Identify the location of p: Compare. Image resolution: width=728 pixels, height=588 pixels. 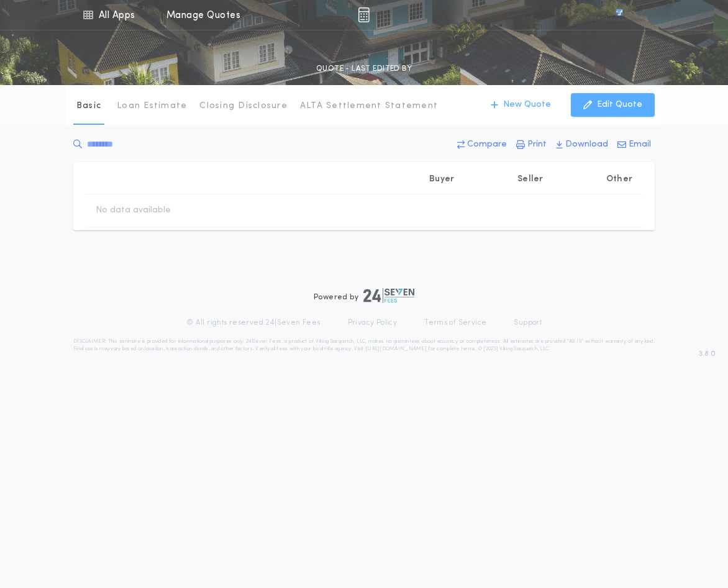
(487, 145).